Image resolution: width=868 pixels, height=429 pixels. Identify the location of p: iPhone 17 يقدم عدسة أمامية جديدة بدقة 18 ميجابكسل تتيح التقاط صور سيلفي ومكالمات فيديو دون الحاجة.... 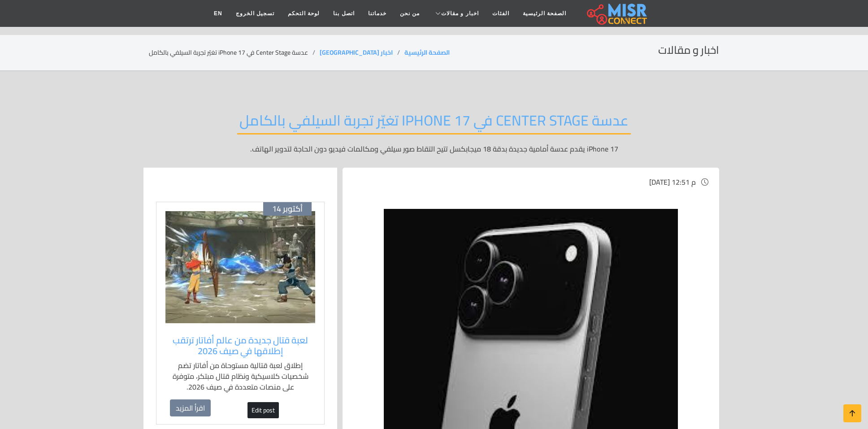
(434, 149).